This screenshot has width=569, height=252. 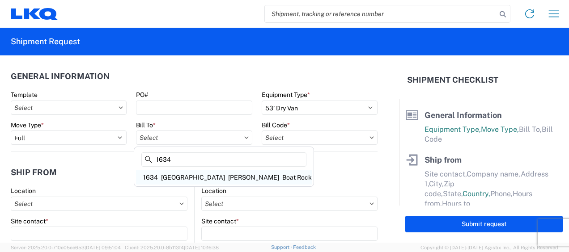 What do you see at coordinates (493, 174) in the screenshot?
I see `span: Company name,` at bounding box center [493, 174].